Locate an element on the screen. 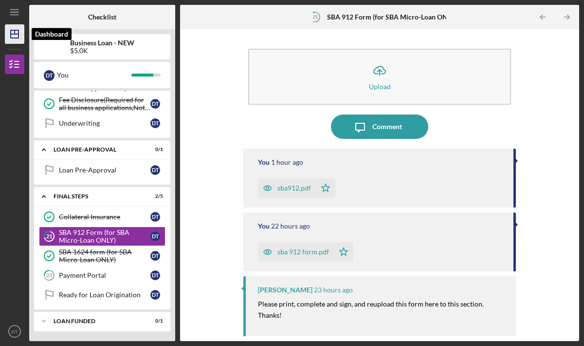 This screenshot has width=584, height=346. button: sba 912 form.pdf is located at coordinates (306, 252).